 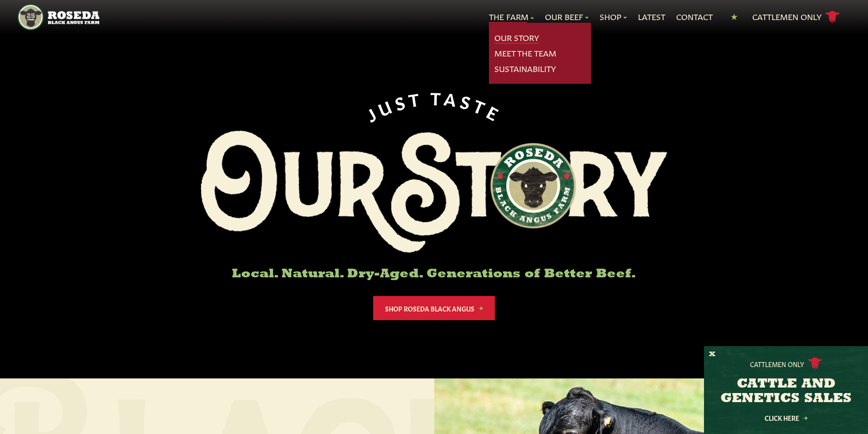 What do you see at coordinates (566, 17) in the screenshot?
I see `a: Our Beef` at bounding box center [566, 17].